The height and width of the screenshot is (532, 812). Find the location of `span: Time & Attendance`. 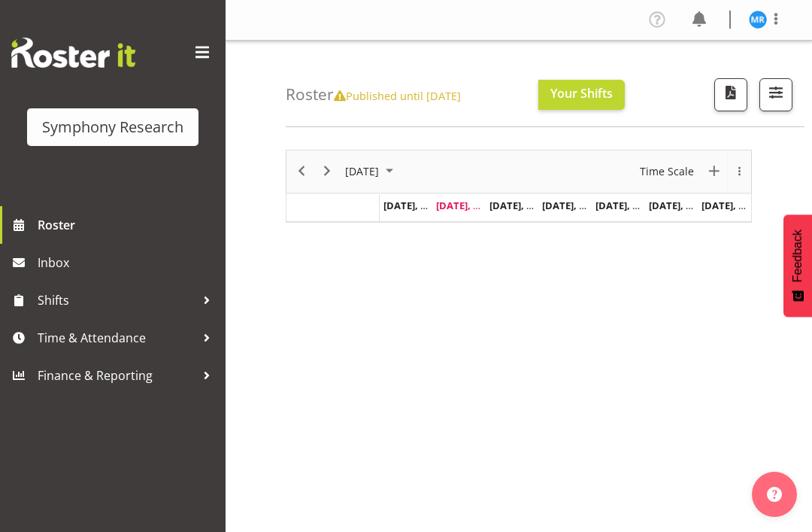

span: Time & Attendance is located at coordinates (117, 338).